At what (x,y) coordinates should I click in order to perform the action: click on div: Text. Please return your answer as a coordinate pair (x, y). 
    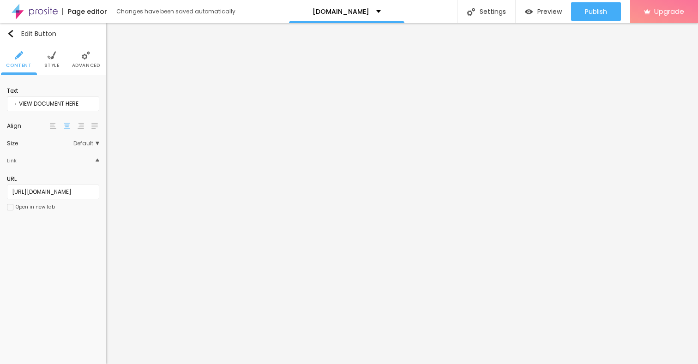
    Looking at the image, I should click on (53, 91).